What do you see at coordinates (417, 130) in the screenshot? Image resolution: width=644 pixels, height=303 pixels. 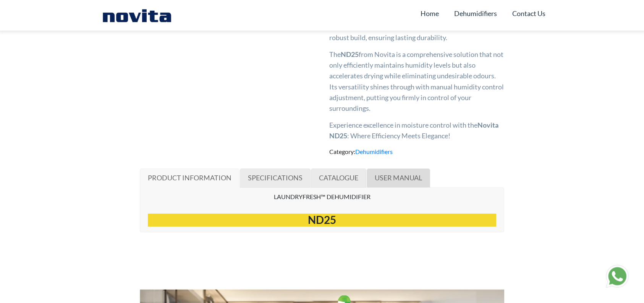 I see `p: Experience excellence in moisture control with the : Where Efficiency Meets Elegance!` at bounding box center [417, 130].